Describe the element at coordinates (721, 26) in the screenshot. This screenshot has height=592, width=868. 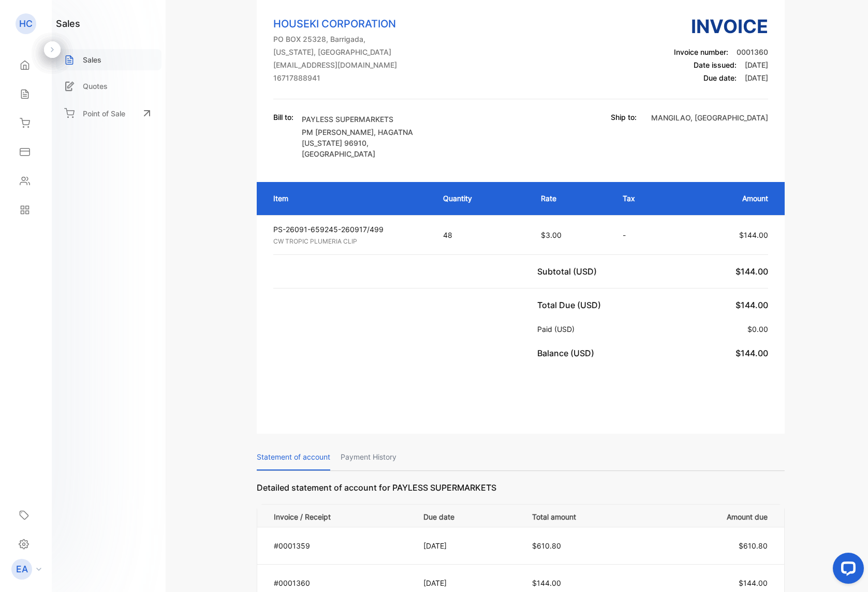
I see `h3: Invoice` at that location.